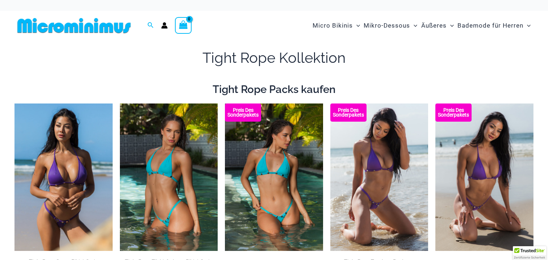 The height and width of the screenshot is (260, 548). Describe the element at coordinates (391, 25) in the screenshot. I see `a: Mikro-DessousMenu ToggleMenü umschalten` at that location.